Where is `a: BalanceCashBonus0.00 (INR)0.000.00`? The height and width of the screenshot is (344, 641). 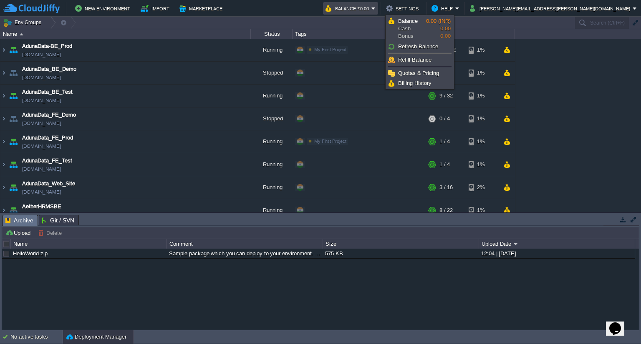
a: BalanceCashBonus0.00 (INR)0.000.00 is located at coordinates (420, 29).